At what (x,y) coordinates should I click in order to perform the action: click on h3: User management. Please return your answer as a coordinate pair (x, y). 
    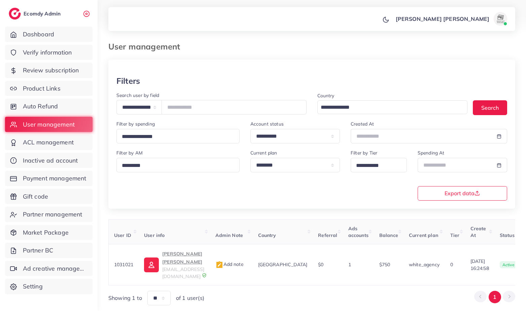
    Looking at the image, I should click on (147, 46).